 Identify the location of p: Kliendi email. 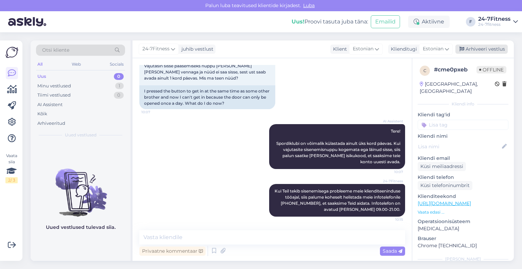
(463, 158).